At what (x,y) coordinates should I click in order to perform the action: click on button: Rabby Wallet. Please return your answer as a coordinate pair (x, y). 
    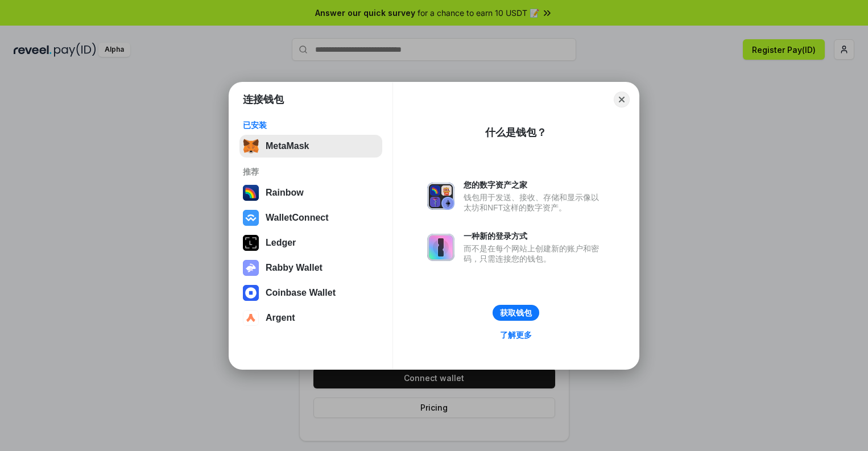
    Looking at the image, I should click on (311, 268).